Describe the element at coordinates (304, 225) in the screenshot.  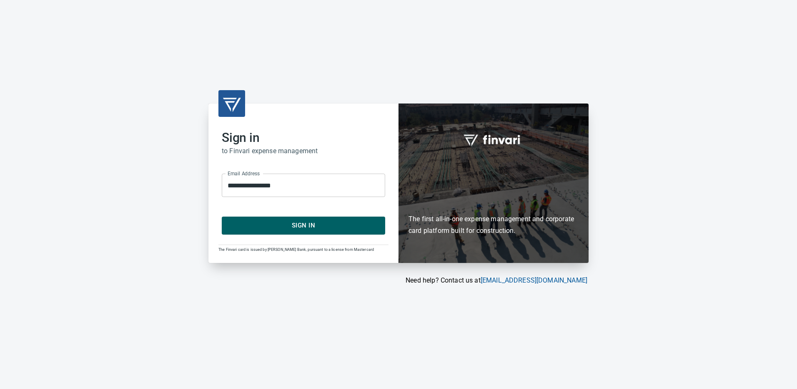
I see `span: Sign In` at that location.